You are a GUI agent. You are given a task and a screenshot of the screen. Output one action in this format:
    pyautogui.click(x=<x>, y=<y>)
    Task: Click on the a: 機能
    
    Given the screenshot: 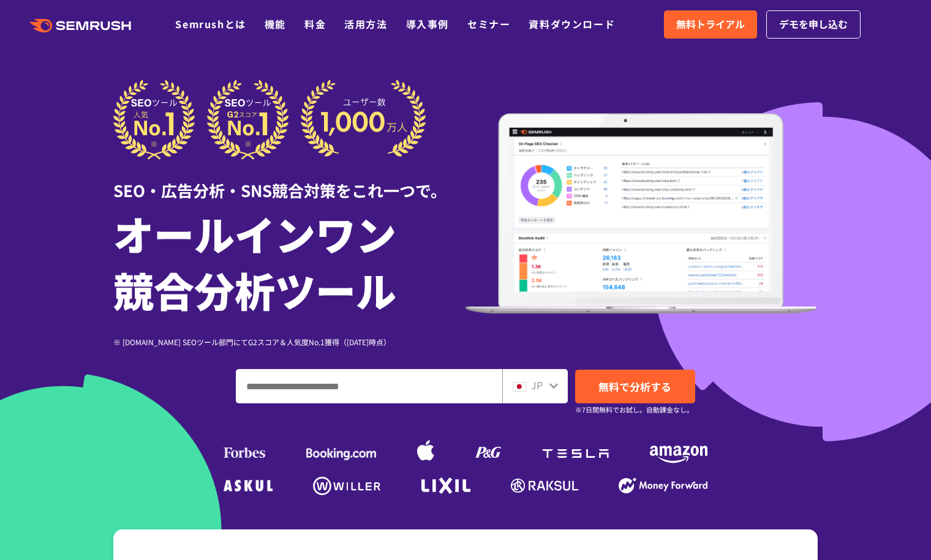 What is the action you would take?
    pyautogui.click(x=275, y=24)
    